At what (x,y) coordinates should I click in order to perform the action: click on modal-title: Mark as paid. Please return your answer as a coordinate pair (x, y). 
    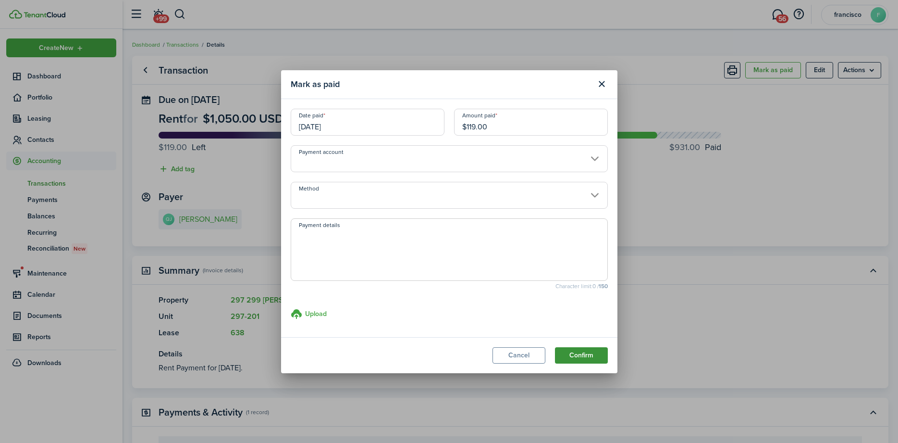
    Looking at the image, I should click on (441, 84).